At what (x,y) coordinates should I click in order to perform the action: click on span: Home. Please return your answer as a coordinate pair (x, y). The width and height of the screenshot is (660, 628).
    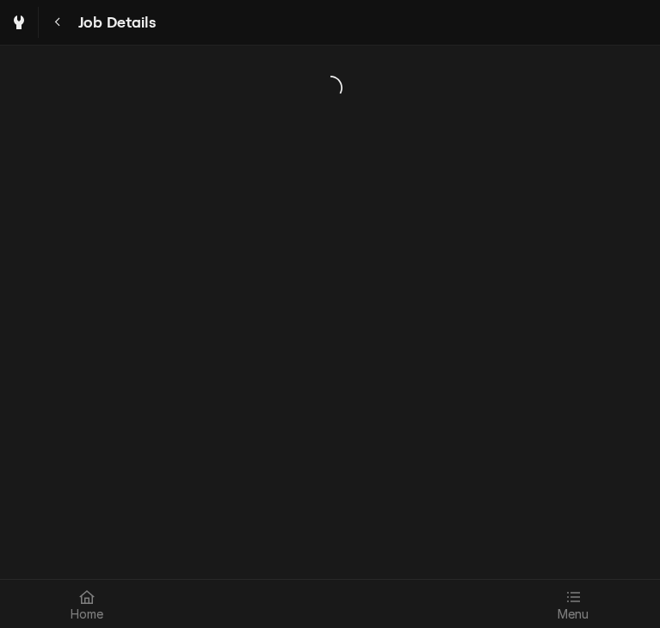
    Looking at the image, I should click on (87, 614).